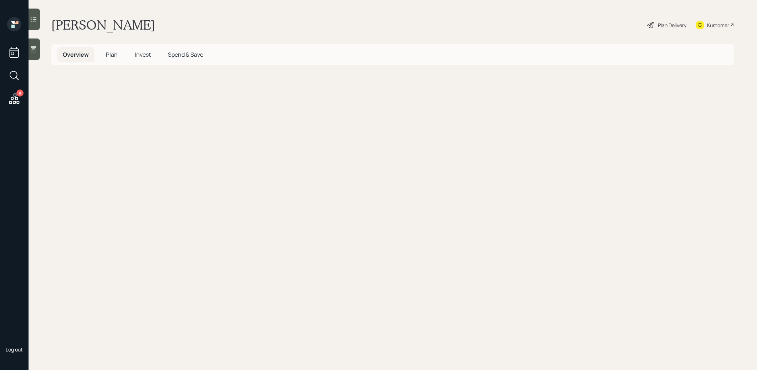 The image size is (757, 370). Describe the element at coordinates (20, 93) in the screenshot. I see `div: 8` at that location.